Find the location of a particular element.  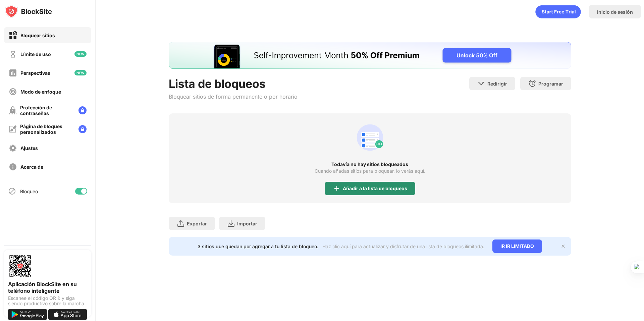

img: x-button.svg is located at coordinates (563, 246).